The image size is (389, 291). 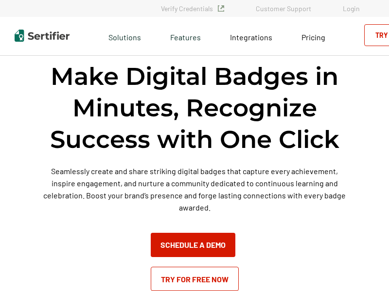 I want to click on span: Pricing, so click(x=313, y=37).